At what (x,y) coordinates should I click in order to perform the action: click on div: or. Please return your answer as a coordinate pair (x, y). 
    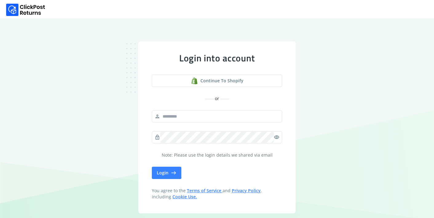
    Looking at the image, I should click on (217, 99).